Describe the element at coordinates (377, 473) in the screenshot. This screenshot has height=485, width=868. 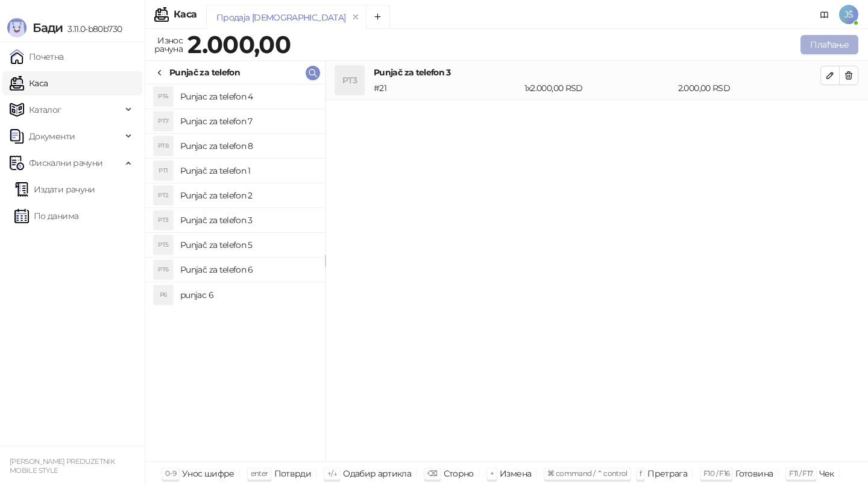
I see `div: Одабир артикла` at that location.